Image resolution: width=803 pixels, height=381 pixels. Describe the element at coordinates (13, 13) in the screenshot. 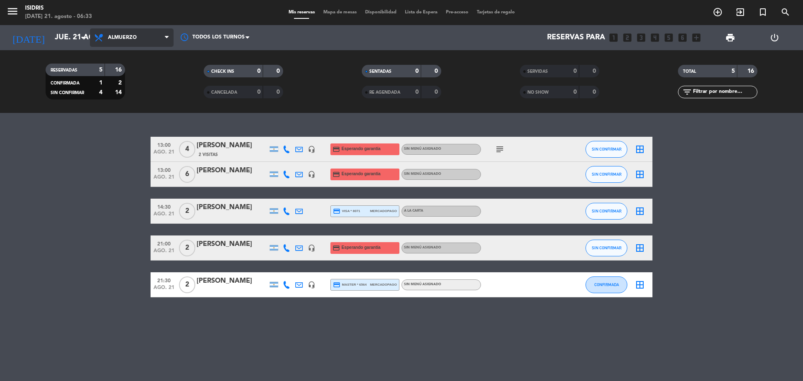

I see `button: menu` at that location.